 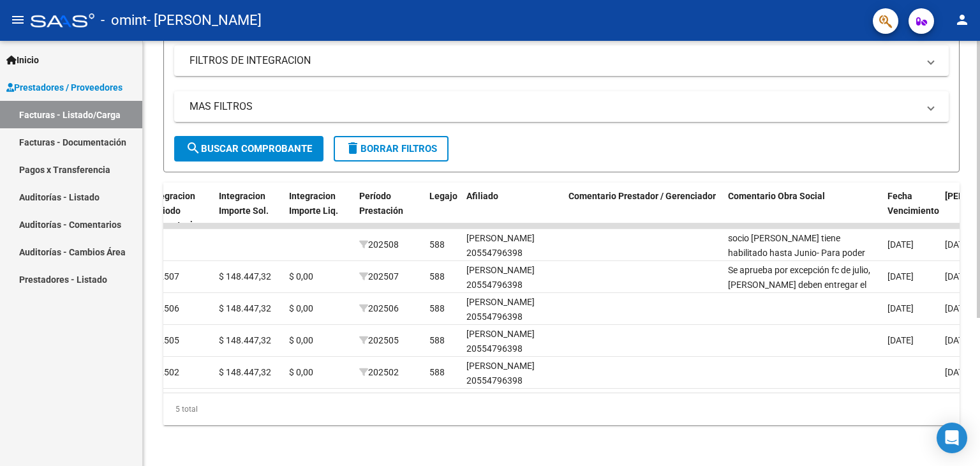 I want to click on button: Borrar Filtros, so click(x=391, y=148).